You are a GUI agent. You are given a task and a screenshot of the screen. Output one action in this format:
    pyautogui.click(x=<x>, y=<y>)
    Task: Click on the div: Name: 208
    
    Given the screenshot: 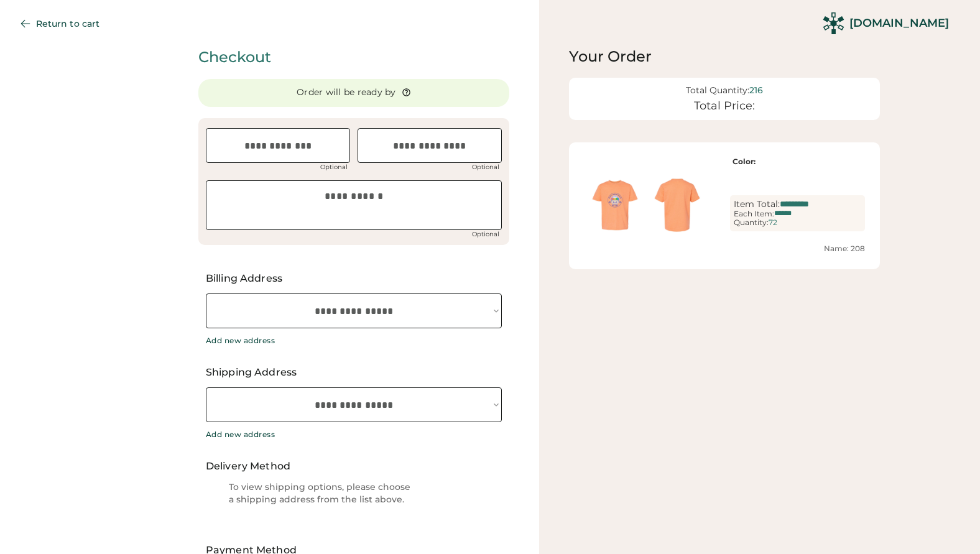 What is the action you would take?
    pyautogui.click(x=724, y=248)
    